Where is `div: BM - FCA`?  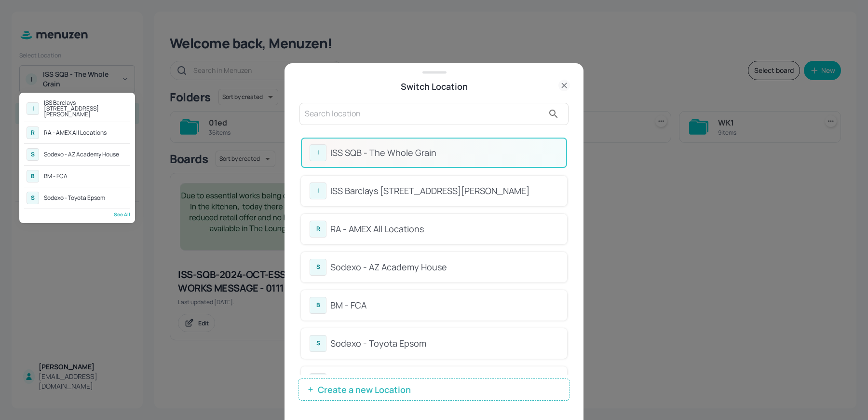
div: BM - FCA is located at coordinates (55, 176).